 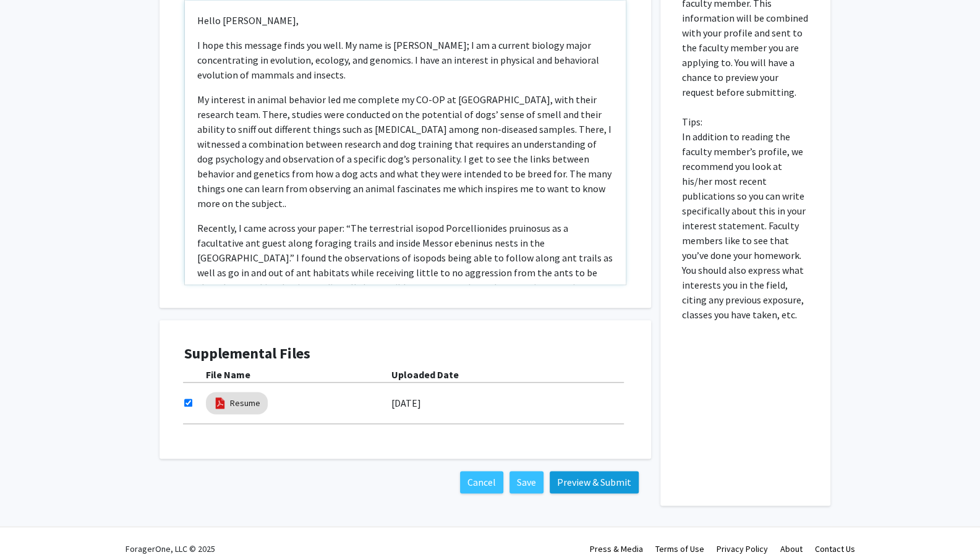 I want to click on img: pdf_icon.png, so click(x=220, y=403).